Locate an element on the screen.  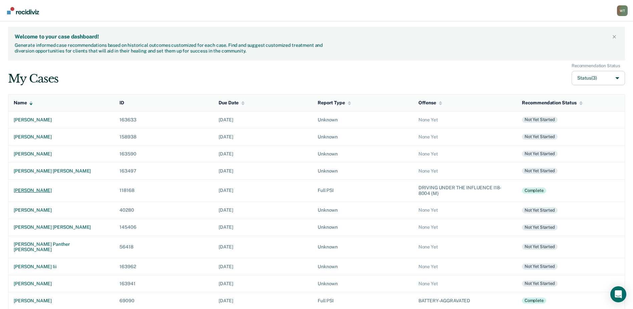
td: 145406 is located at coordinates (164, 227).